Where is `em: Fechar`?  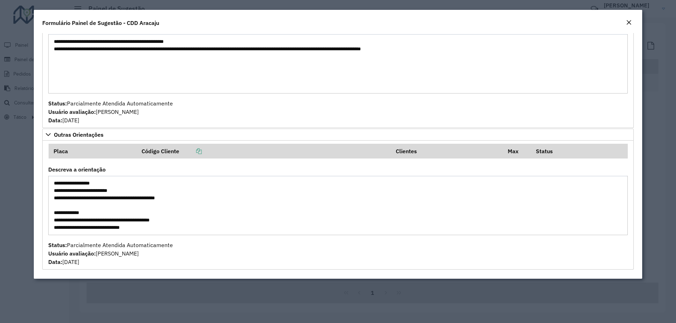 em: Fechar is located at coordinates (629, 23).